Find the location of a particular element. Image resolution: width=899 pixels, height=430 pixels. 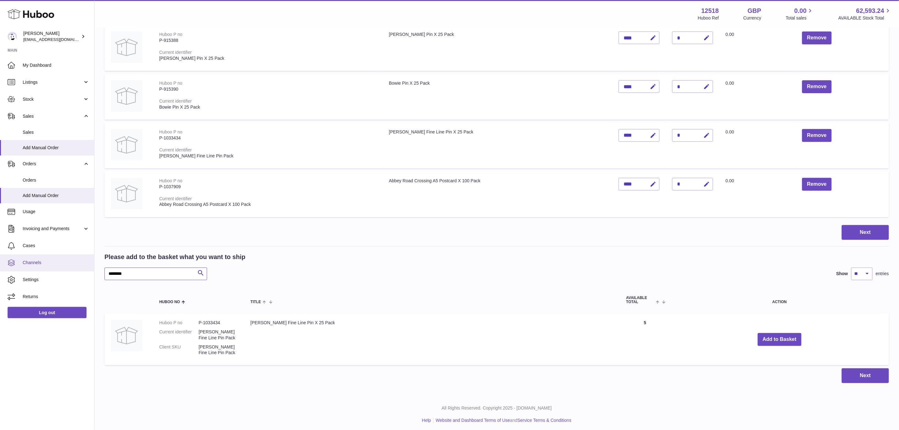

span: Listings is located at coordinates (53, 82).